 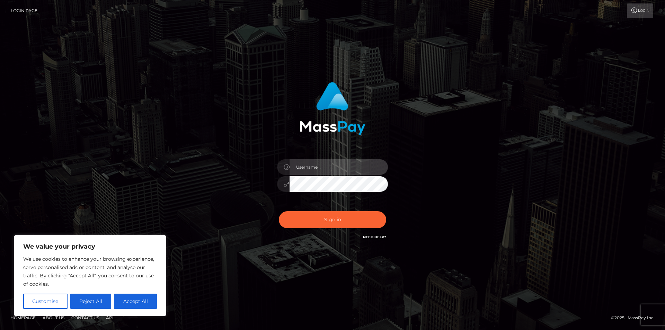 I want to click on a: Need Help?, so click(x=375, y=237).